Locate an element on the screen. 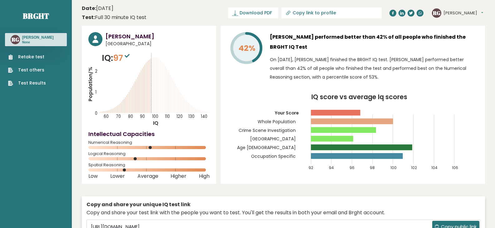 Image resolution: width=495 pixels, height=228 pixels. p: None is located at coordinates (38, 42).